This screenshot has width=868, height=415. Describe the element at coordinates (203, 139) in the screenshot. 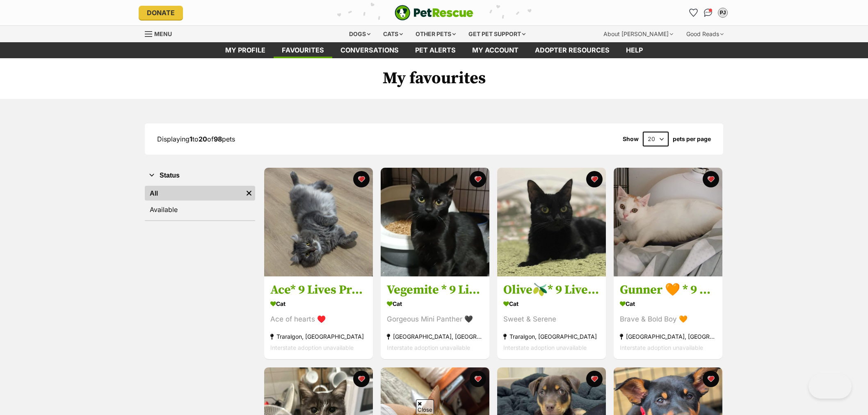

I see `strong: 20` at that location.